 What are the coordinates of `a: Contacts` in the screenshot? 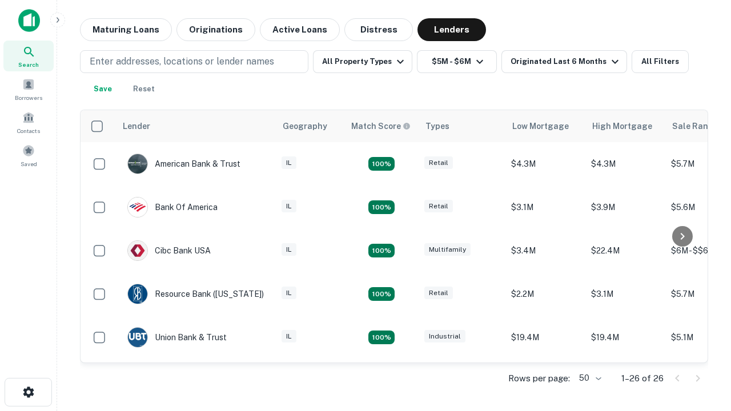 It's located at (29, 122).